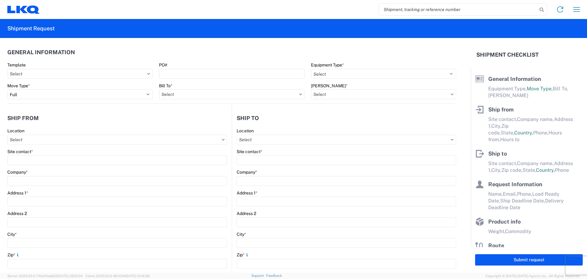 This screenshot has width=587, height=279. Describe the element at coordinates (31, 28) in the screenshot. I see `h2: Shipment Request` at that location.